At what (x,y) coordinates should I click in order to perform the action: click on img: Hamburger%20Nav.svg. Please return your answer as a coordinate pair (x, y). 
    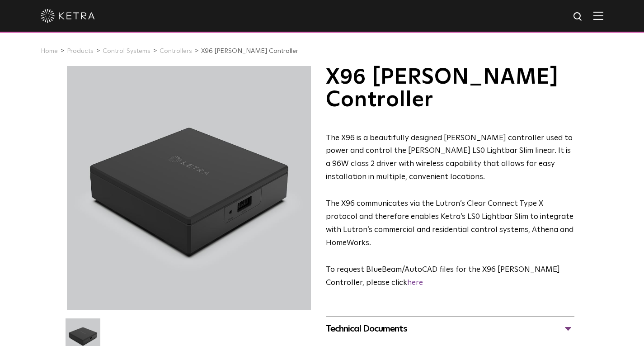
    Looking at the image, I should click on (598, 15).